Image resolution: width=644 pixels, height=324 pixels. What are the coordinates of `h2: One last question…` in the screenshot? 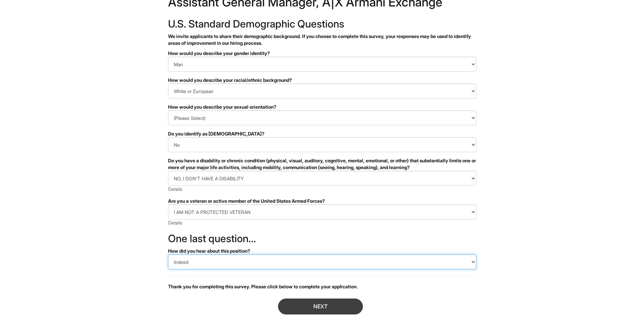 It's located at (322, 238).